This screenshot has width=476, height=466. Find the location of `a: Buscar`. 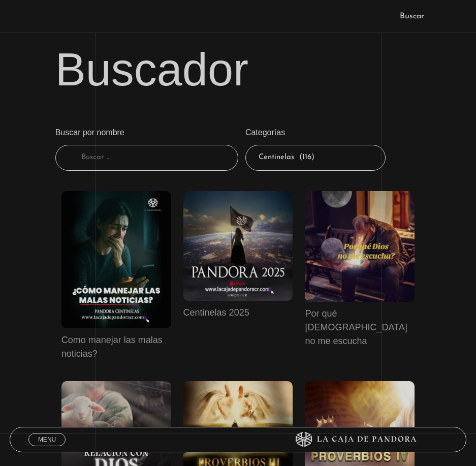

a: Buscar is located at coordinates (412, 16).